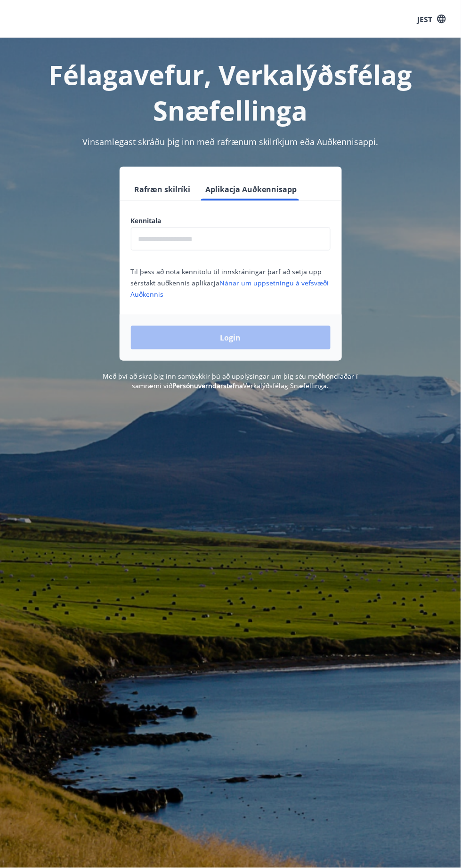 The width and height of the screenshot is (461, 868). What do you see at coordinates (230, 288) in the screenshot?
I see `font: Nánar um uppsetningu á vefsvæði Auðkennis` at bounding box center [230, 288].